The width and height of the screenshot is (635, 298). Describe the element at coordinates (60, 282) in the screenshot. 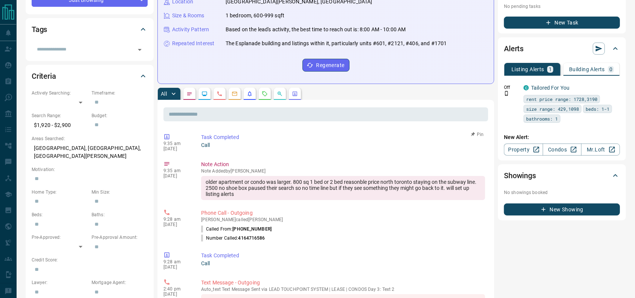

I see `p: Lawyer:` at that location.